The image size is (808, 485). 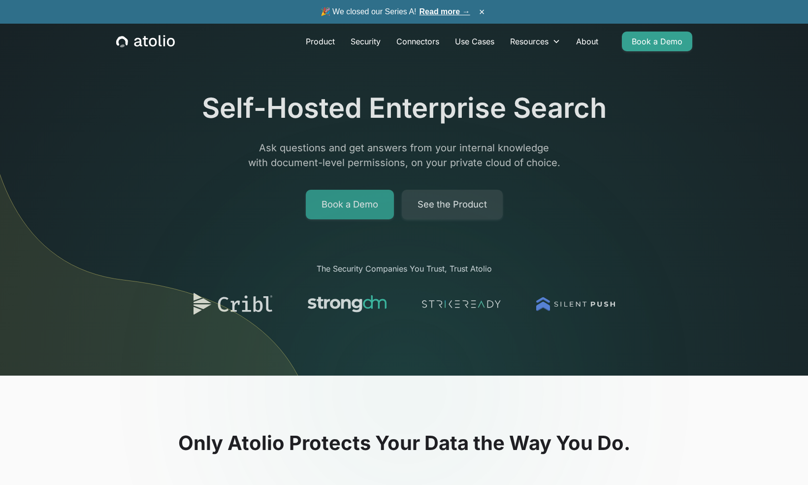 I want to click on div: The Security Companies You Trust, Trust Atolio, so click(x=404, y=268).